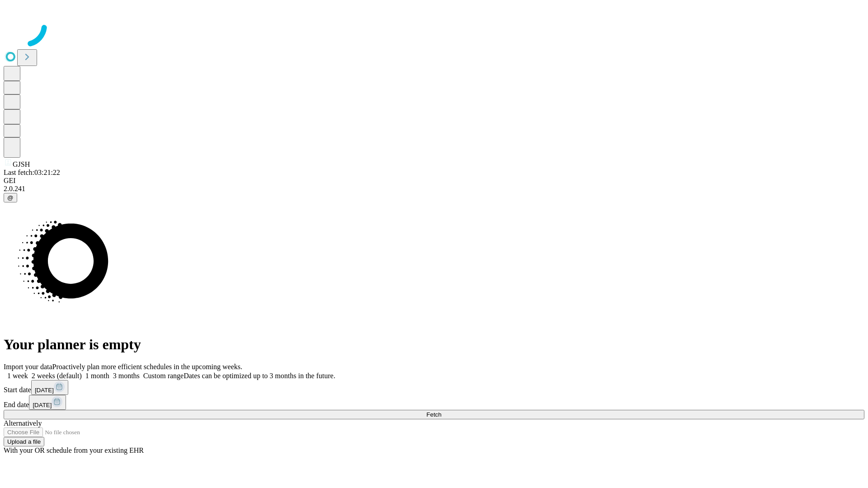 This screenshot has width=868, height=488. I want to click on button: Fetch, so click(434, 414).